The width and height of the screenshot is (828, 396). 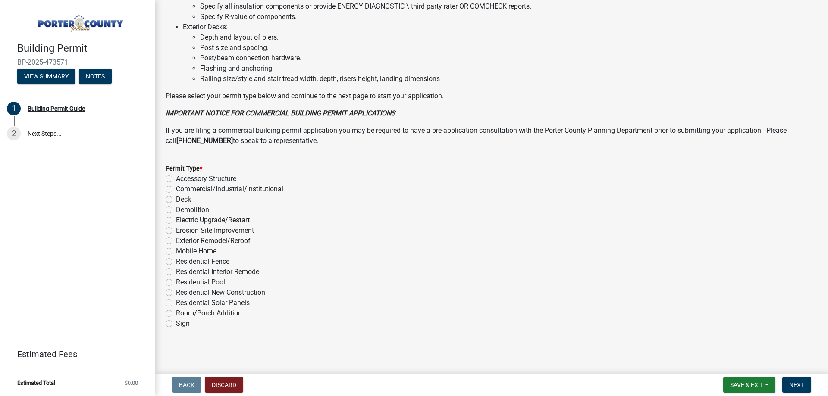 I want to click on div: 1, so click(x=14, y=109).